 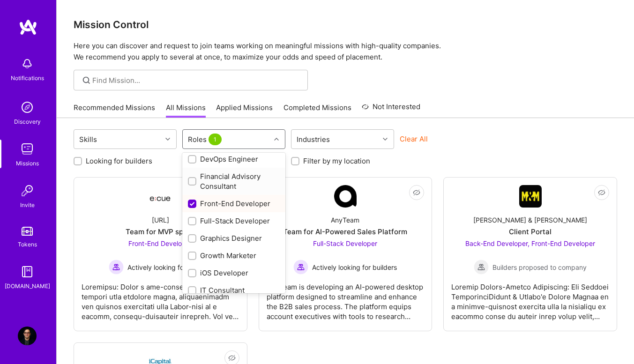 What do you see at coordinates (114, 110) in the screenshot?
I see `a: Recommended Missions` at bounding box center [114, 110].